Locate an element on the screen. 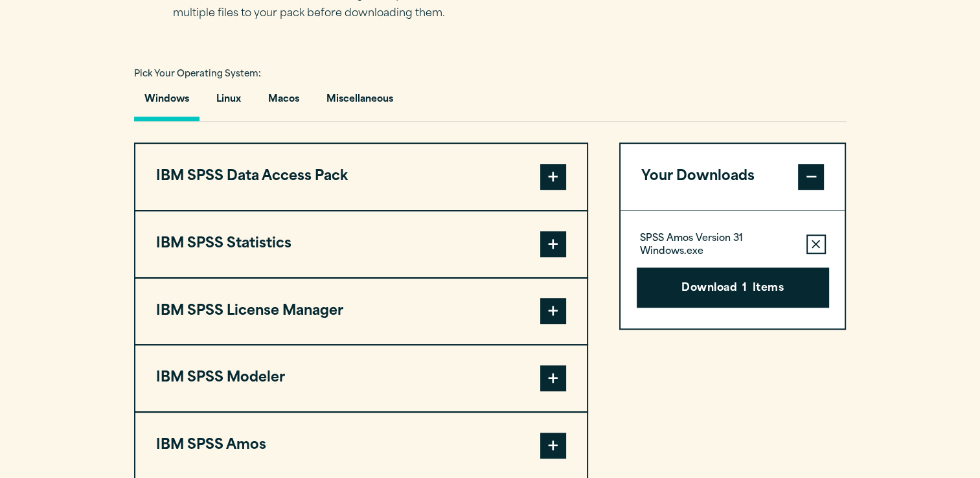  button: Download1Items is located at coordinates (733, 287).